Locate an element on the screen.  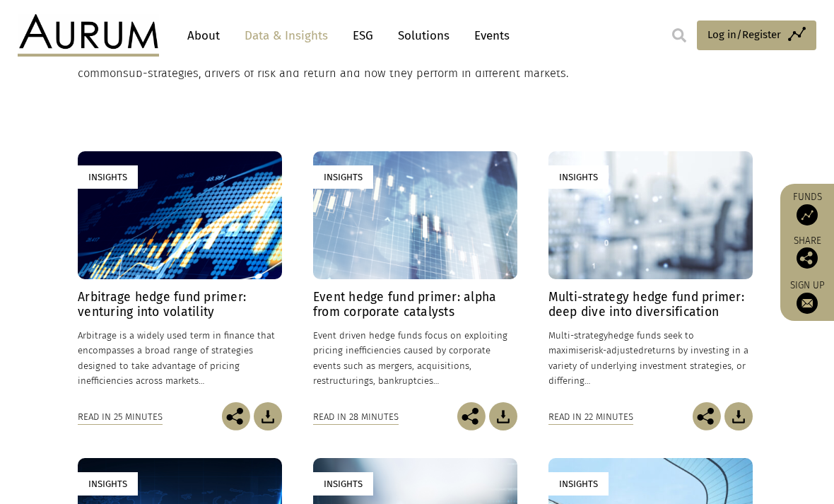
a: ESG is located at coordinates (363, 35).